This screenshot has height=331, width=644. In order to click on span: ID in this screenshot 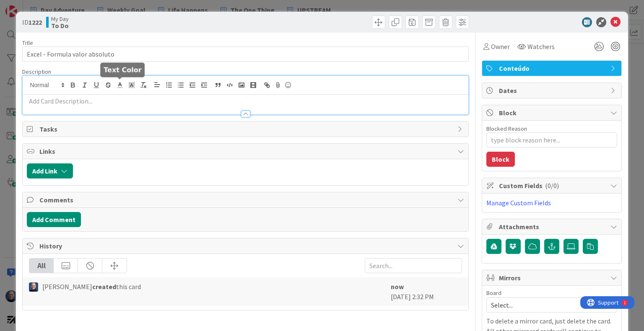, I will do `click(31, 22)`.